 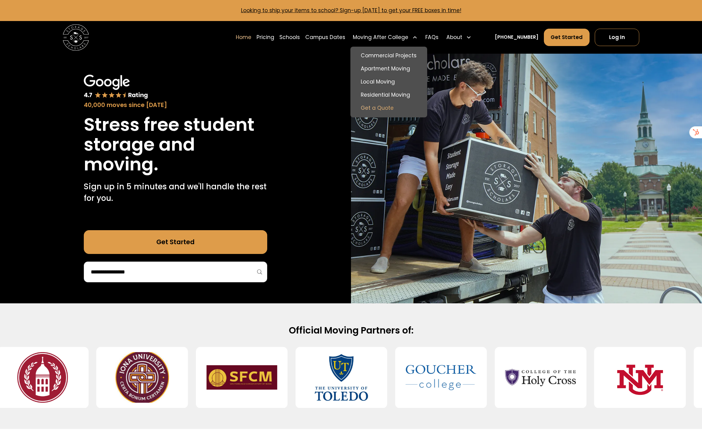 What do you see at coordinates (175, 144) in the screenshot?
I see `h1: Stress free student storage and moving.` at bounding box center [175, 144].